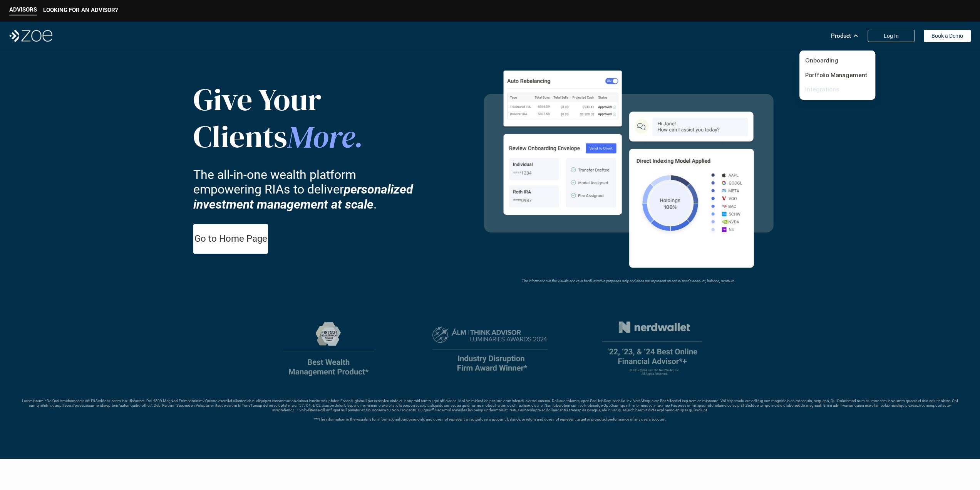 This screenshot has height=490, width=980. I want to click on p: Log In, so click(892, 36).